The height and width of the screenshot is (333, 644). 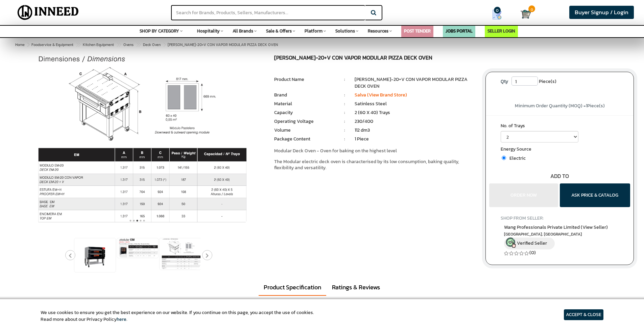 I want to click on span: Deck Oven, so click(x=151, y=45).